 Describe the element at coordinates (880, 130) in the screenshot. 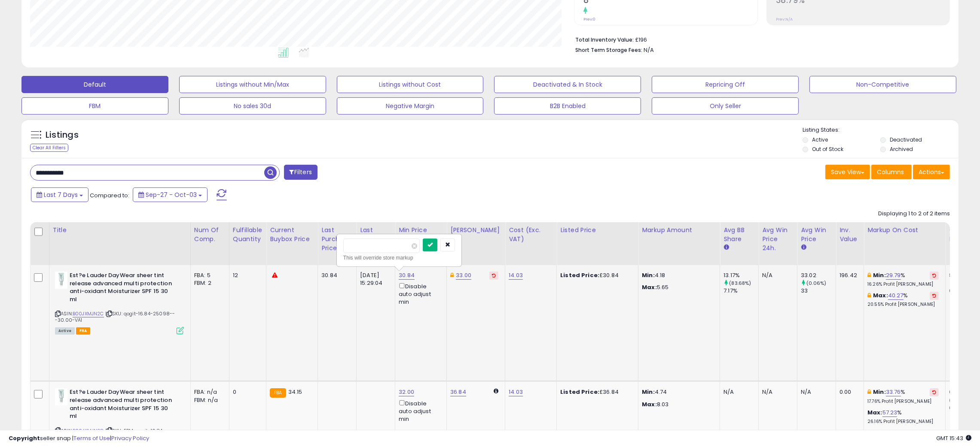

I see `p: Listing States:` at that location.